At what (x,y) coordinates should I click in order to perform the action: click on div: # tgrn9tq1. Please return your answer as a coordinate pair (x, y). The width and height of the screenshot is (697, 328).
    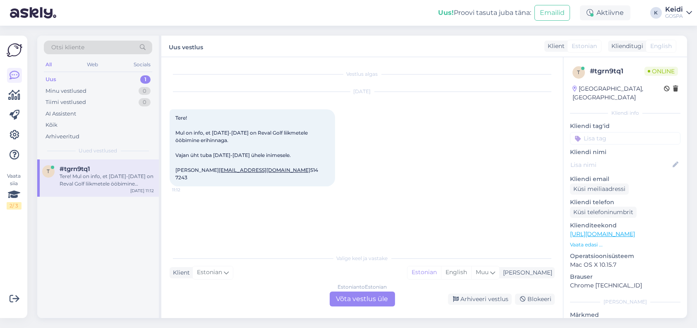
    Looking at the image, I should click on (617, 71).